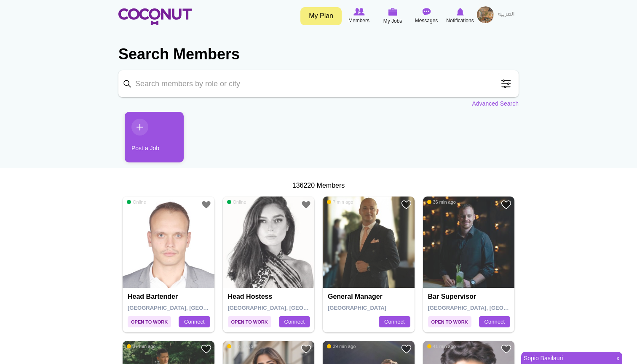  I want to click on span: 8 min ago, so click(240, 346).